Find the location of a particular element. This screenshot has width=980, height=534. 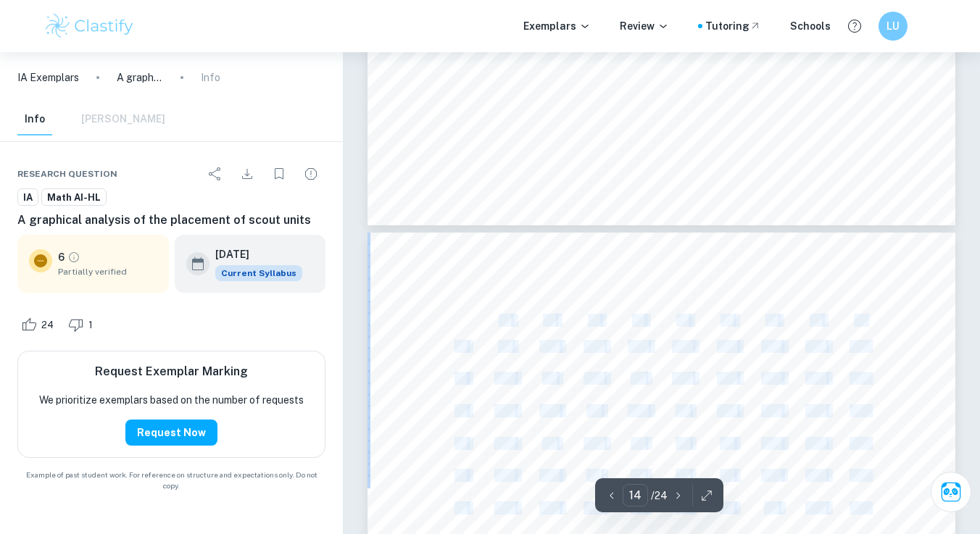

div: Report issue is located at coordinates (311, 174).